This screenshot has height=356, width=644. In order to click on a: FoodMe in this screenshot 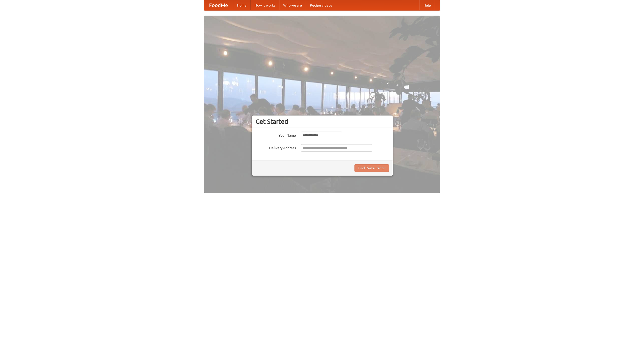, I will do `click(218, 5)`.